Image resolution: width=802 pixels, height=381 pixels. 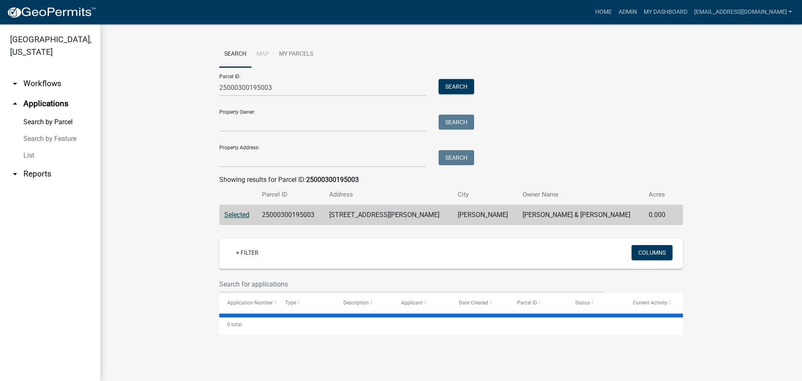 What do you see at coordinates (291, 303) in the screenshot?
I see `span: Type` at bounding box center [291, 303].